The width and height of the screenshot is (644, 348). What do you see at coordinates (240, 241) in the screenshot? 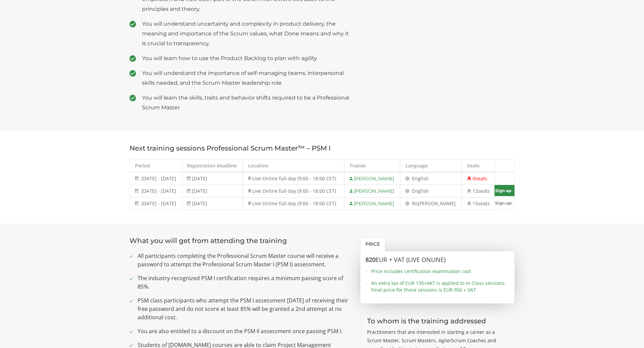
I see `h3: What you will get from attending the training` at bounding box center [240, 241].